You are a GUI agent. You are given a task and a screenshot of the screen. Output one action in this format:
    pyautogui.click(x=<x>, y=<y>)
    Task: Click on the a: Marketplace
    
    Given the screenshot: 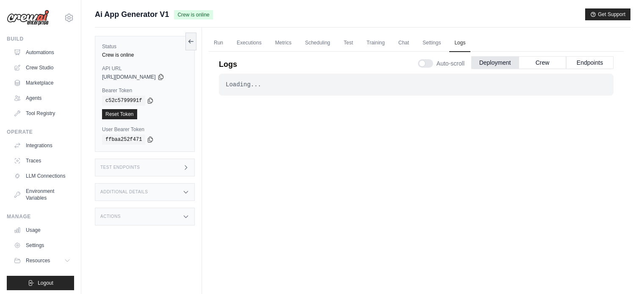 What is the action you would take?
    pyautogui.click(x=42, y=83)
    